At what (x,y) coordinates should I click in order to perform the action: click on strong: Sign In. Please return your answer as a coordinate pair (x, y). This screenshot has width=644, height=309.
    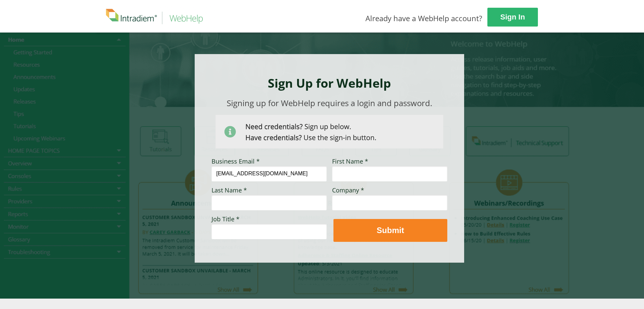
    Looking at the image, I should click on (512, 17).